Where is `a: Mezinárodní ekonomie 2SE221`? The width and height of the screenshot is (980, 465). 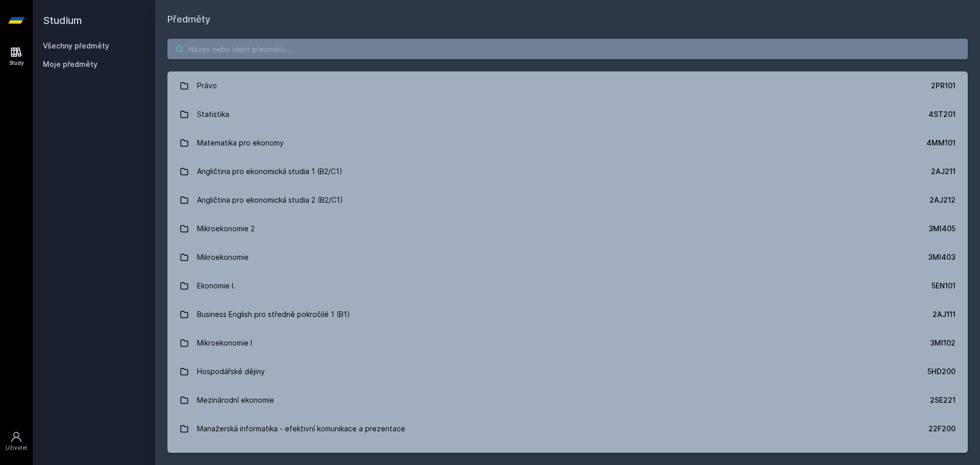
a: Mezinárodní ekonomie 2SE221 is located at coordinates (568, 400).